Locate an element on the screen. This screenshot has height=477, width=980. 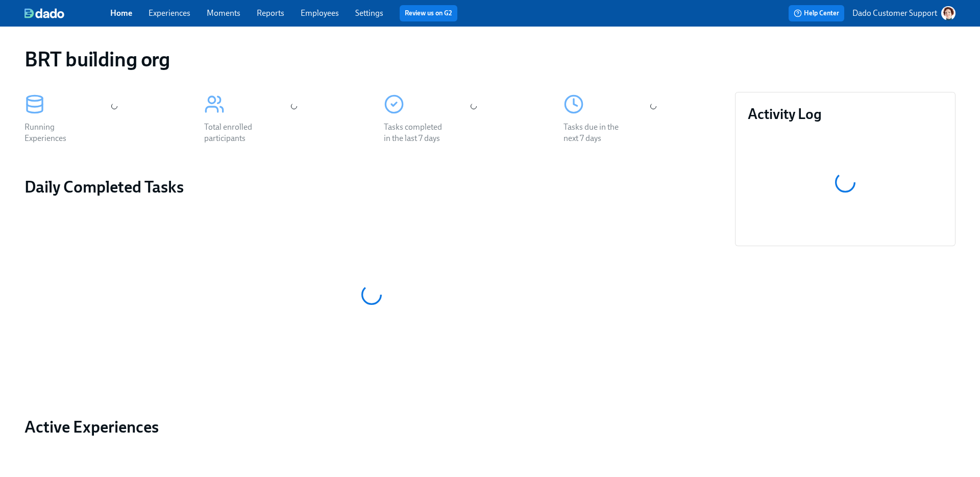
h2: Daily Completed Tasks is located at coordinates (371, 187).